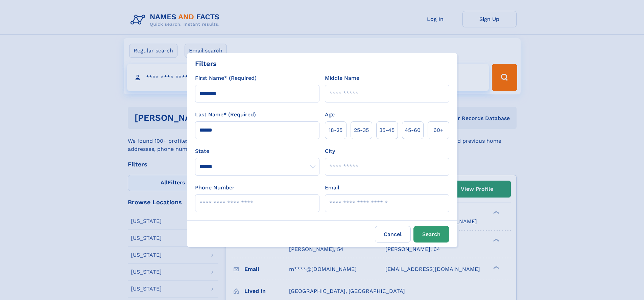 The height and width of the screenshot is (300, 644). What do you see at coordinates (206, 64) in the screenshot?
I see `div: Filters` at bounding box center [206, 64].